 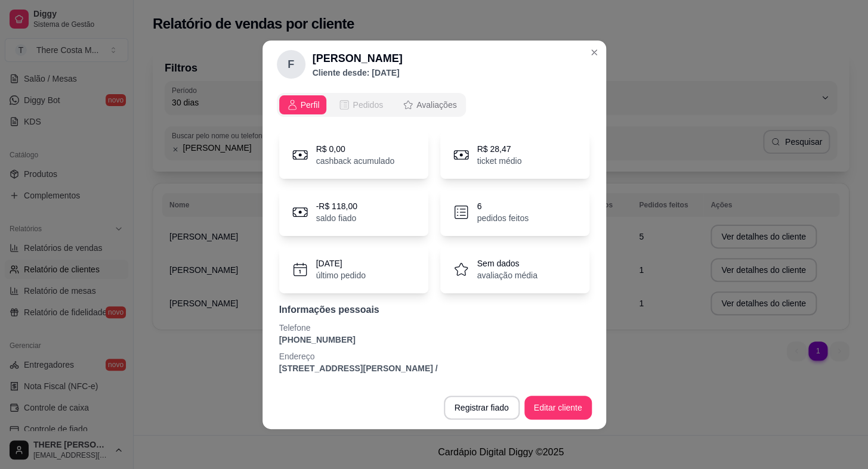 What do you see at coordinates (434, 328) in the screenshot?
I see `p: Telefone` at bounding box center [434, 328].